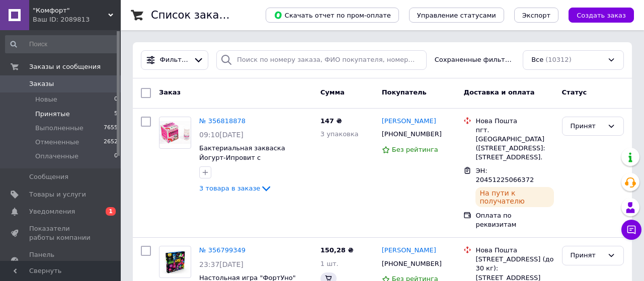 The image size is (644, 281). I want to click on span: 1, so click(110, 211).